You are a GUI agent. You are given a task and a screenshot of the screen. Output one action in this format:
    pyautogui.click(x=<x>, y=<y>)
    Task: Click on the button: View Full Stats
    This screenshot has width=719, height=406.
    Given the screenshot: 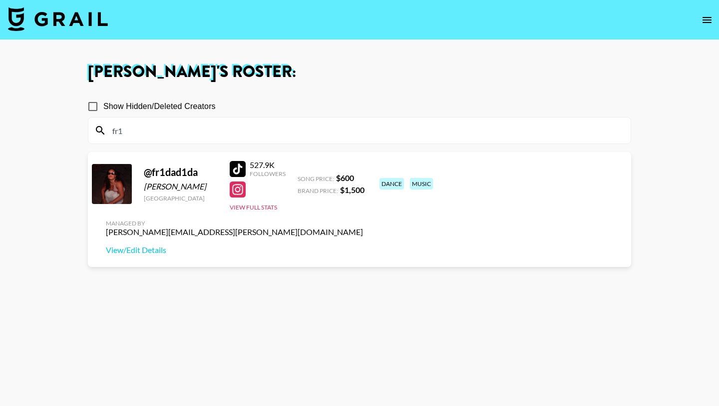 What is the action you would take?
    pyautogui.click(x=253, y=207)
    